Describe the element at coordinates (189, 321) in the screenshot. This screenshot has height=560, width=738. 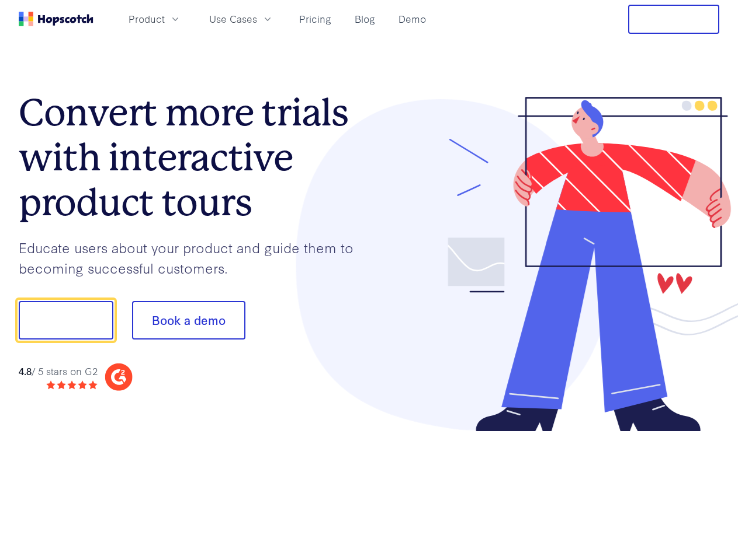
I see `button: Book a demo` at that location.